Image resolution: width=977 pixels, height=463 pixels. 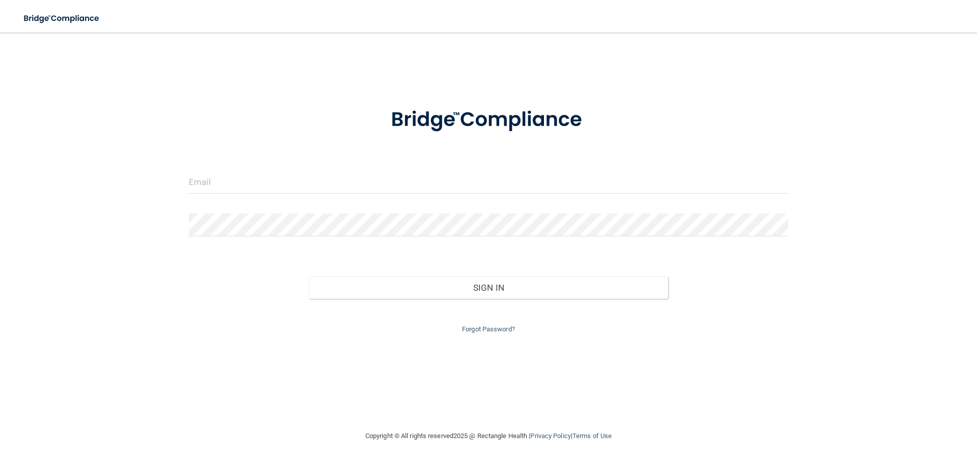 What do you see at coordinates (592, 436) in the screenshot?
I see `a: Terms of Use` at bounding box center [592, 436].